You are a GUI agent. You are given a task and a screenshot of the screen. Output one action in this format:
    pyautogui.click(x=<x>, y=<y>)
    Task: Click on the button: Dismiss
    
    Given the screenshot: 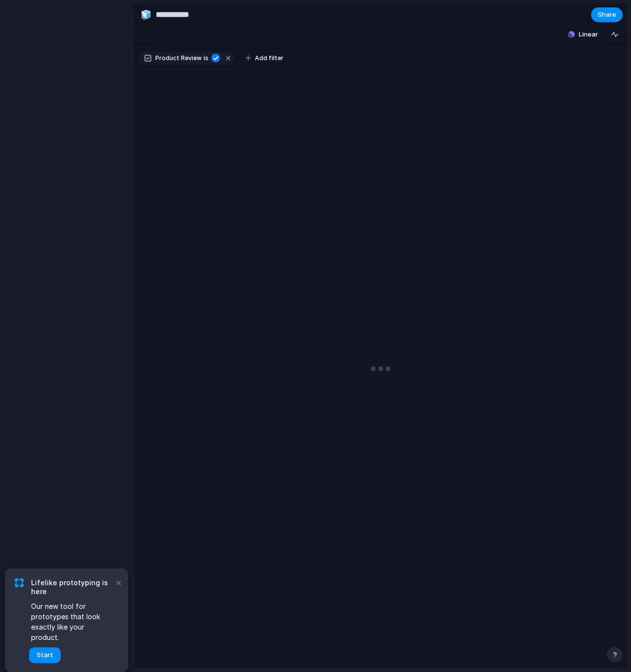 What is the action you would take?
    pyautogui.click(x=119, y=582)
    